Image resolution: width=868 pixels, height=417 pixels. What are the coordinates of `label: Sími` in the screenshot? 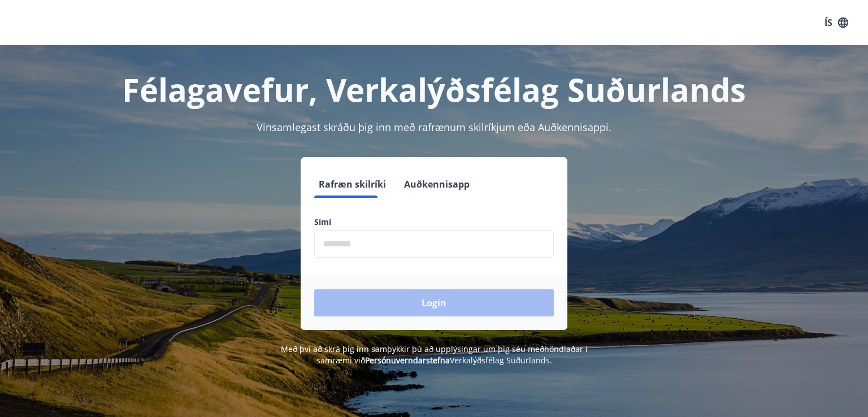 It's located at (434, 222).